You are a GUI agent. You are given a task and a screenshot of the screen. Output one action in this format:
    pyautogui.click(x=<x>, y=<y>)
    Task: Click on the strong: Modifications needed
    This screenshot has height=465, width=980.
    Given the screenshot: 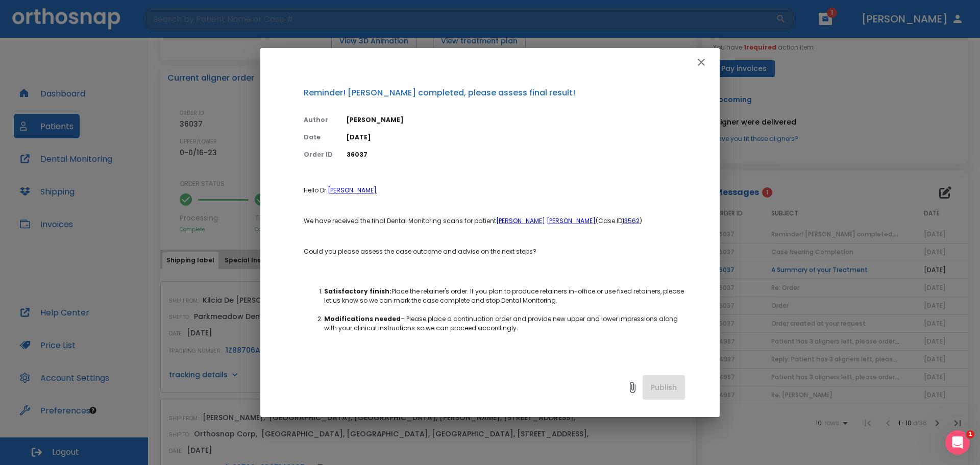 What is the action you would take?
    pyautogui.click(x=363, y=318)
    